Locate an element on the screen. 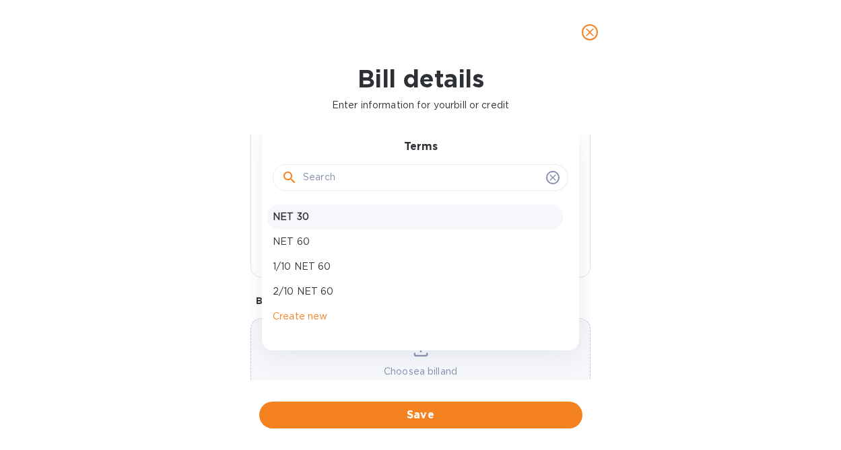  span: Save is located at coordinates (421, 415).